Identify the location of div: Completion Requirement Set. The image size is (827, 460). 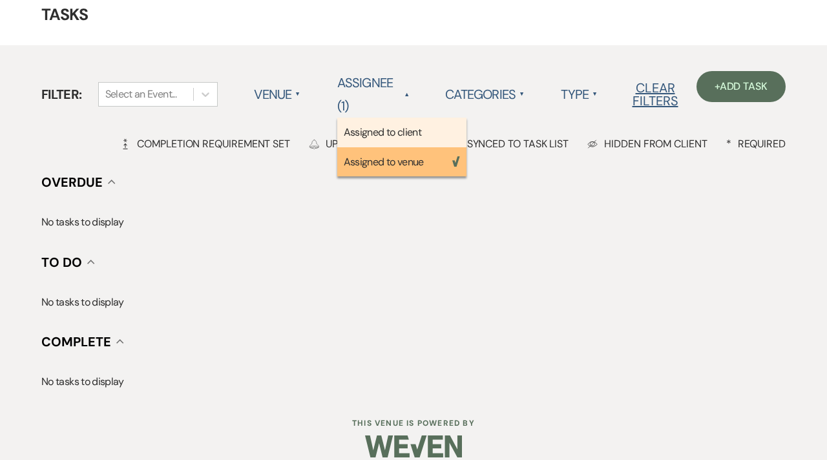
(205, 143).